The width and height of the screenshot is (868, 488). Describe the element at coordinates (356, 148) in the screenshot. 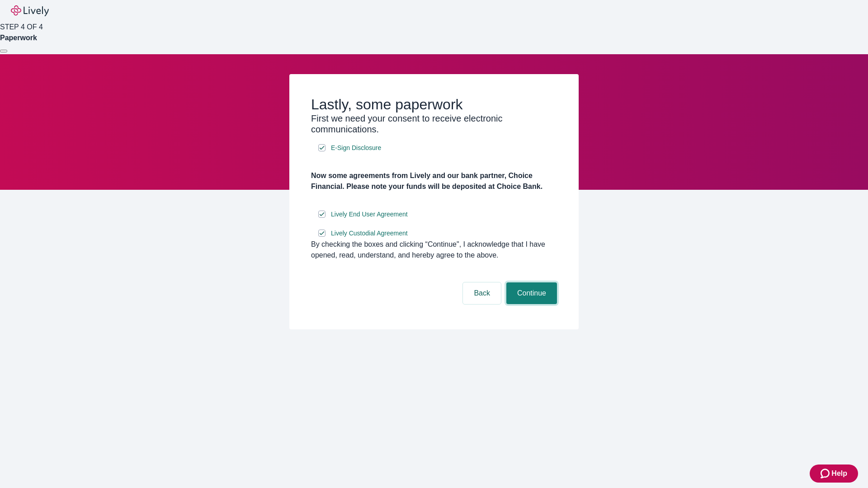

I see `span: E-Sign Disclosure` at that location.